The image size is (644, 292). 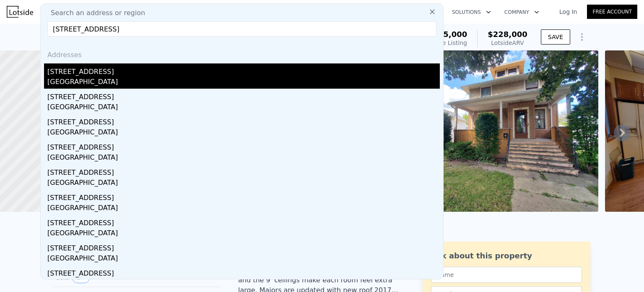 I want to click on div: Addresses, so click(x=242, y=53).